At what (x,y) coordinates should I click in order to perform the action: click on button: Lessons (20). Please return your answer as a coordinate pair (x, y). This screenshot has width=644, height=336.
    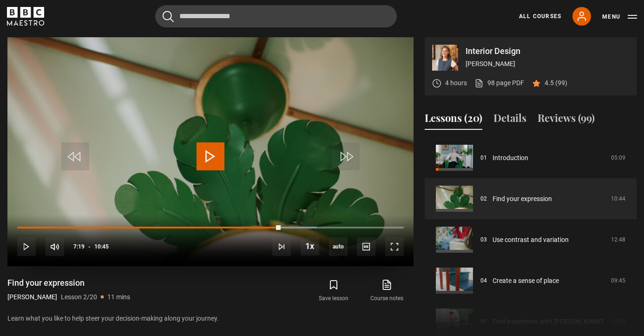
    Looking at the image, I should click on (454, 120).